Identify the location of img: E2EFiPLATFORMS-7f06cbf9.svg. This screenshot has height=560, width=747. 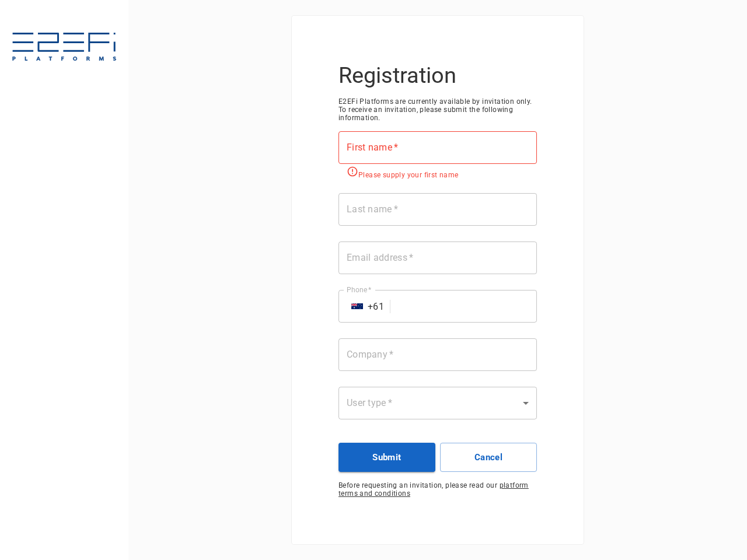
(64, 48).